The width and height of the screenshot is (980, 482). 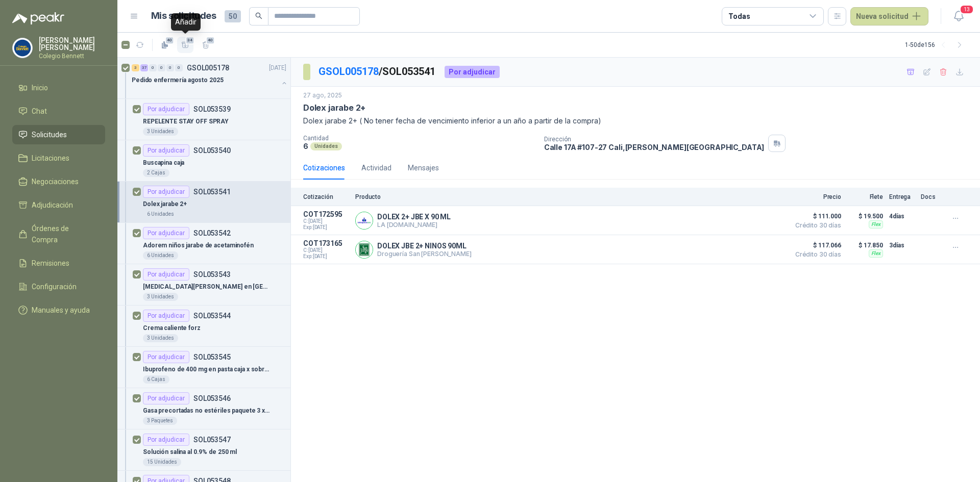 I want to click on a: Manuales y ayuda, so click(x=59, y=310).